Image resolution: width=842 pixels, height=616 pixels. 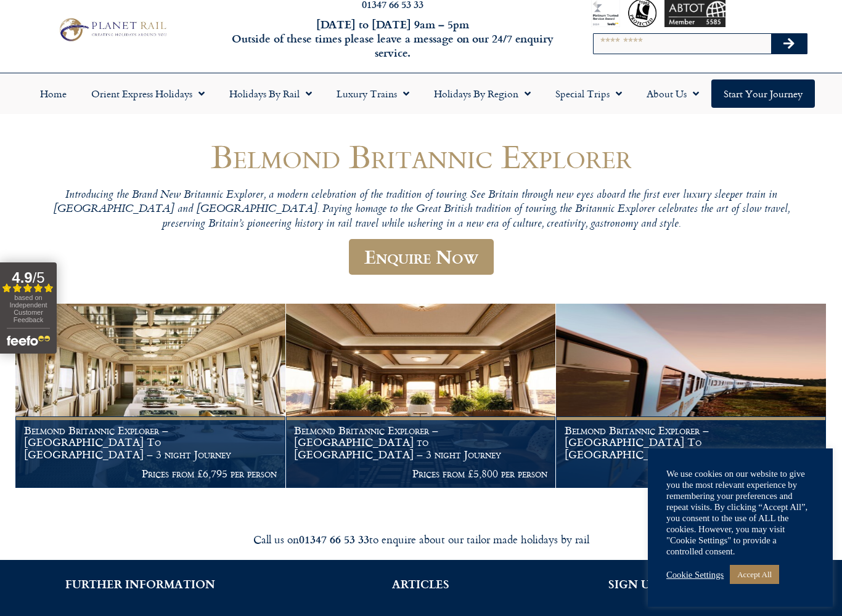 I want to click on a: Home, so click(x=53, y=94).